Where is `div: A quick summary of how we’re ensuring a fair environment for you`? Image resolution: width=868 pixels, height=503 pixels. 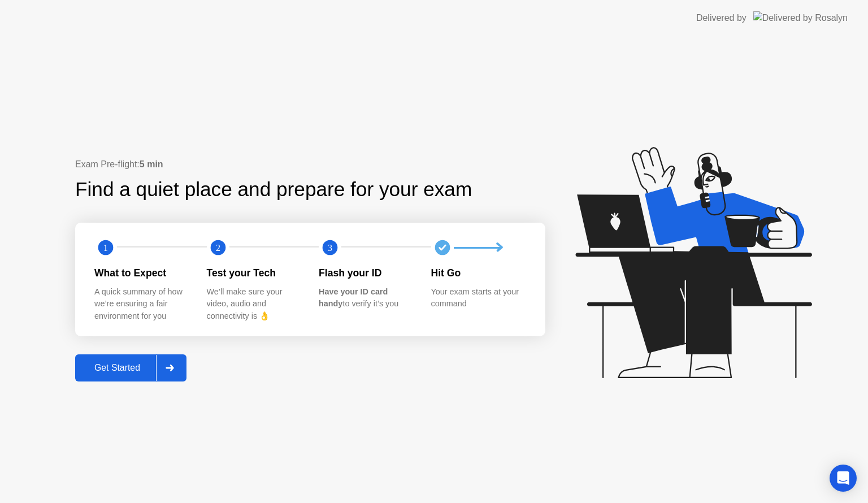 div: A quick summary of how we’re ensuring a fair environment for you is located at coordinates (141, 304).